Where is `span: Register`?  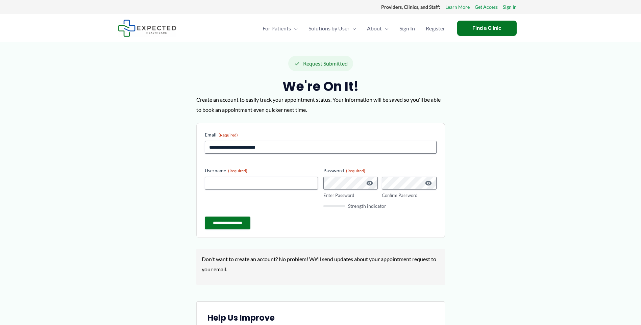
span: Register is located at coordinates (435, 28).